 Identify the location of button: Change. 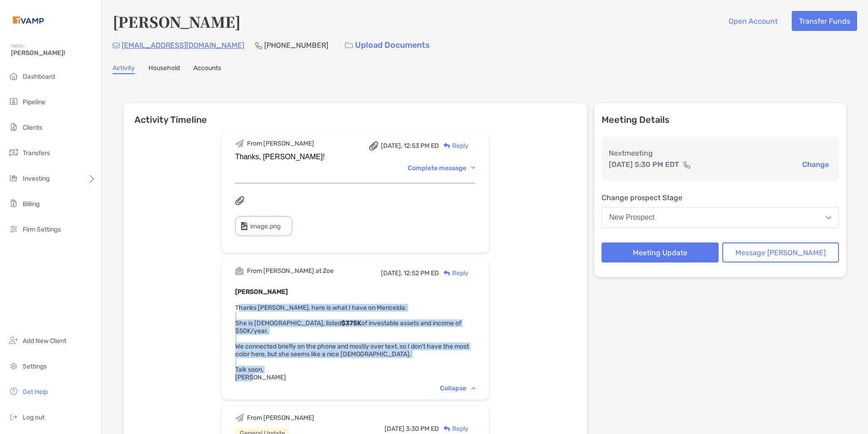
(815, 164).